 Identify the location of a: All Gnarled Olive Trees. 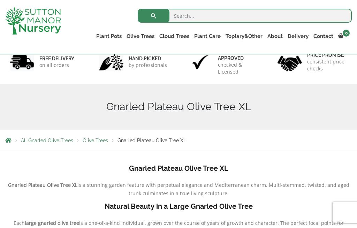
(47, 141).